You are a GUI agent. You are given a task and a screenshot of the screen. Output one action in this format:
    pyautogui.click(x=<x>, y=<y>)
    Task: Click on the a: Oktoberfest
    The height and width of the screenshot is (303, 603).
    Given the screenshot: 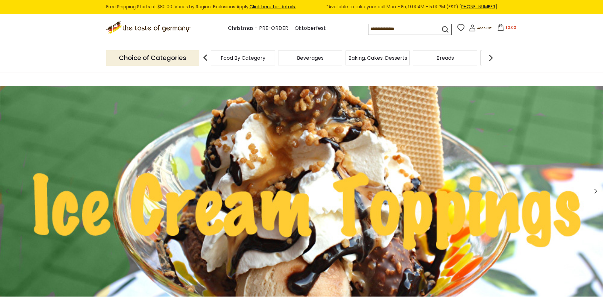 What is the action you would take?
    pyautogui.click(x=310, y=28)
    